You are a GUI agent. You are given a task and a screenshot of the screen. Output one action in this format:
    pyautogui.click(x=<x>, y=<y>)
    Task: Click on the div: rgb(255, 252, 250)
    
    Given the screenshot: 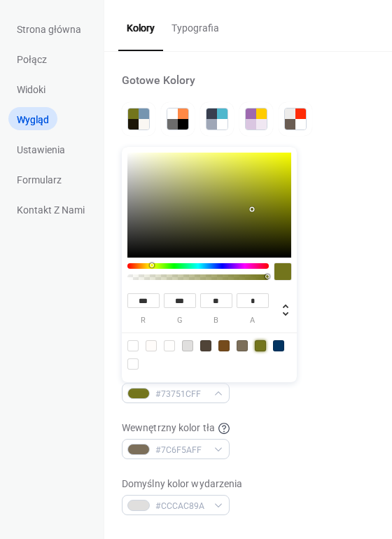 What is the action you would take?
    pyautogui.click(x=151, y=346)
    